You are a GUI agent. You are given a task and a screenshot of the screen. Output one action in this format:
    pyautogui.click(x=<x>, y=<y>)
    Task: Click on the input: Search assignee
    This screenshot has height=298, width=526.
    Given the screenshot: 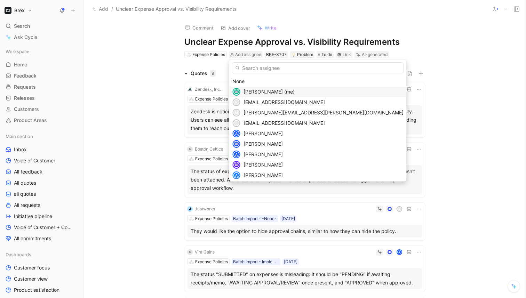 What is the action you would take?
    pyautogui.click(x=318, y=68)
    